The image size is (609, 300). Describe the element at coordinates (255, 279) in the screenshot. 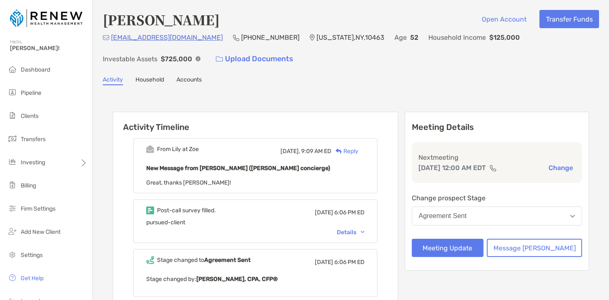

I see `p: Stage changed by:` at that location.